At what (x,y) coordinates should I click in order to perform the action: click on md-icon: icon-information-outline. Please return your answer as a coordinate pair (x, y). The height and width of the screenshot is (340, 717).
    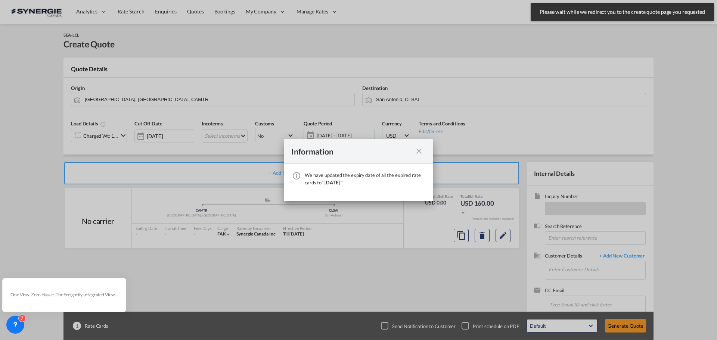
    Looking at the image, I should click on (297, 176).